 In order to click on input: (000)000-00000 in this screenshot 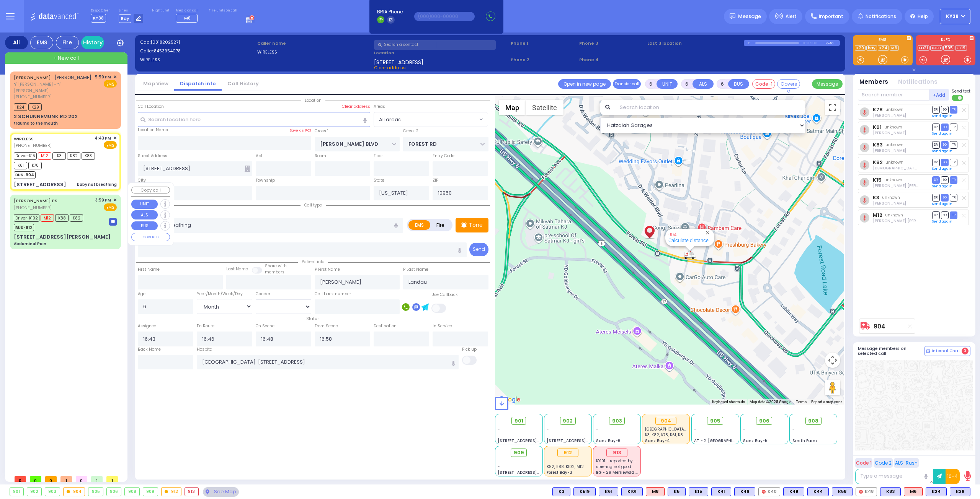, I will do `click(445, 16)`.